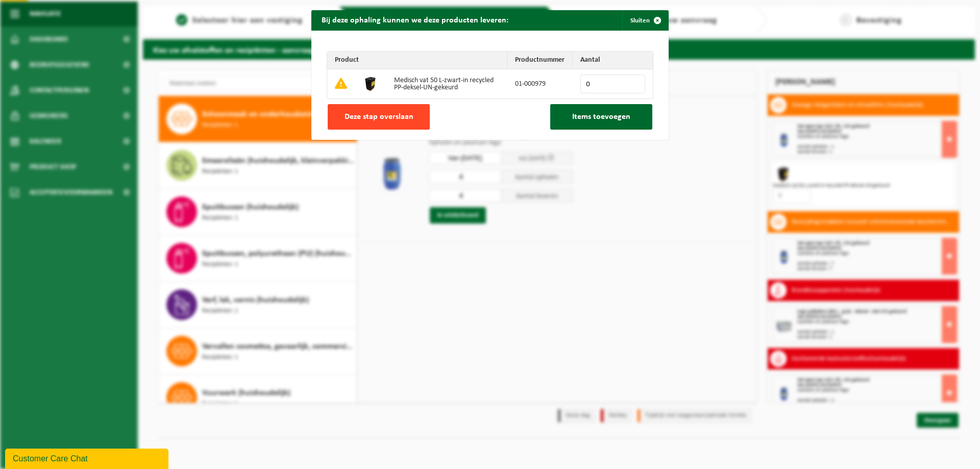  Describe the element at coordinates (417, 60) in the screenshot. I see `th: Product` at that location.